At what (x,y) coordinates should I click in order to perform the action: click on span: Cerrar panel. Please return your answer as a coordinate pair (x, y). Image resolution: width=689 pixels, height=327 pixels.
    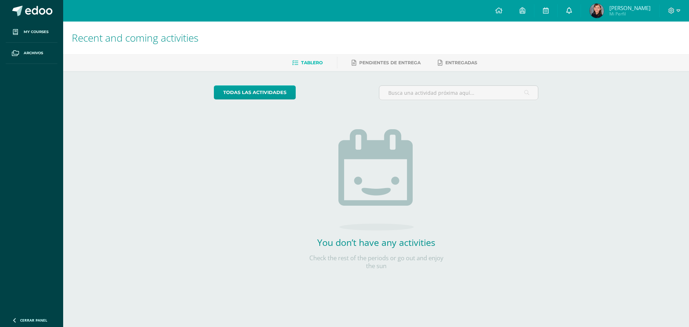
    Looking at the image, I should click on (34, 320).